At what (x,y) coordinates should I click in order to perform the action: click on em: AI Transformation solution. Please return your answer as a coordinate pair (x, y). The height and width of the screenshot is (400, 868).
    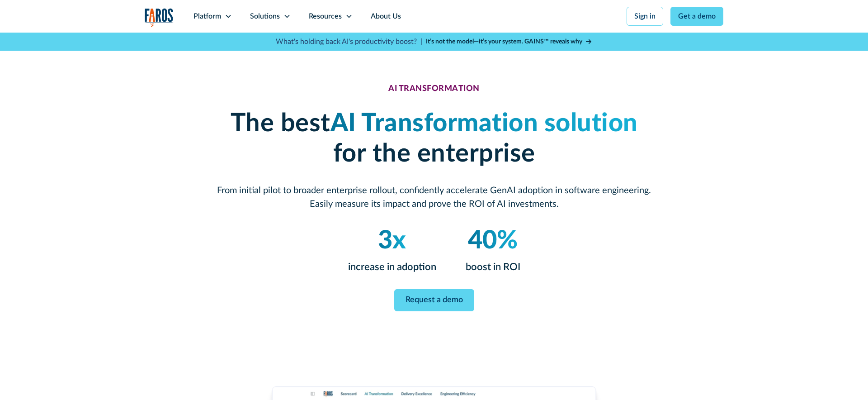
    Looking at the image, I should click on (485, 123).